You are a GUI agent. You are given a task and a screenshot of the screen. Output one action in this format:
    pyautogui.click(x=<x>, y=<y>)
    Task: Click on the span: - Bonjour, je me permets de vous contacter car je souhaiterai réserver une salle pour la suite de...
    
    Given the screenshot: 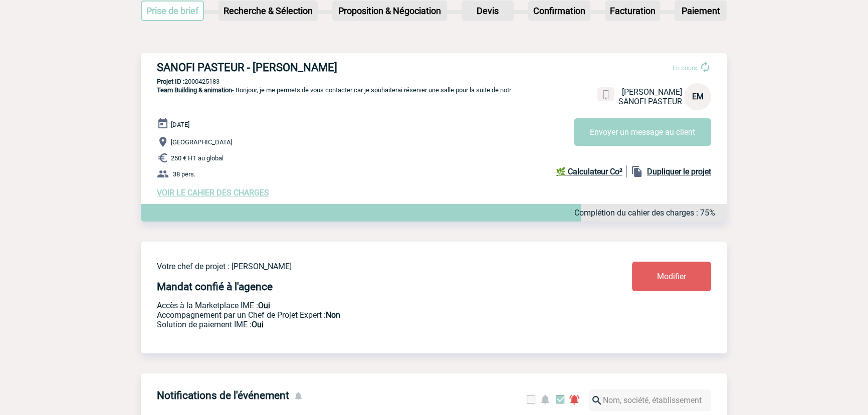 What is the action you would take?
    pyautogui.click(x=334, y=90)
    